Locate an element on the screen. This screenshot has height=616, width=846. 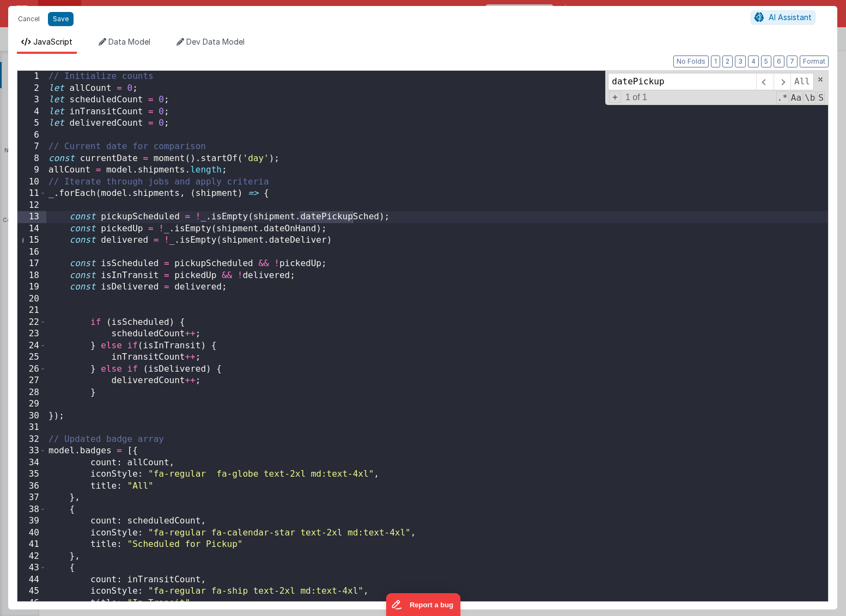
div: 46 is located at coordinates (32, 604).